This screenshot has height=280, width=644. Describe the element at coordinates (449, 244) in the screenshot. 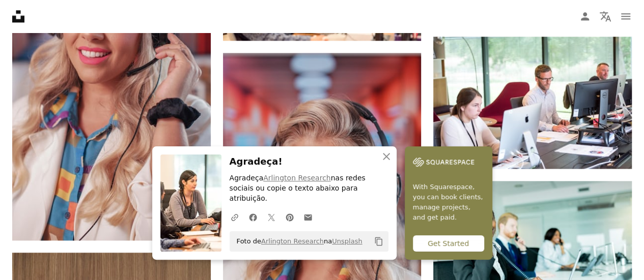

I see `div: Get Started` at that location.